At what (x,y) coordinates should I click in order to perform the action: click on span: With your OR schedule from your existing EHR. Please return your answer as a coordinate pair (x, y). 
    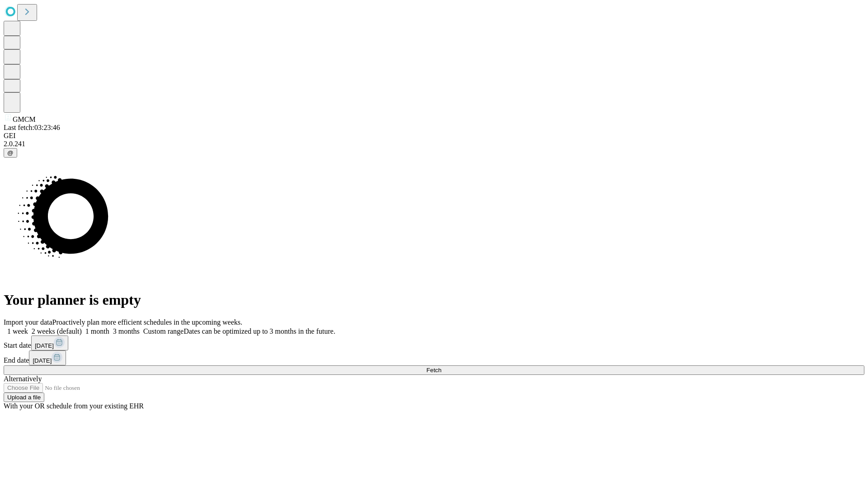
    Looking at the image, I should click on (74, 405).